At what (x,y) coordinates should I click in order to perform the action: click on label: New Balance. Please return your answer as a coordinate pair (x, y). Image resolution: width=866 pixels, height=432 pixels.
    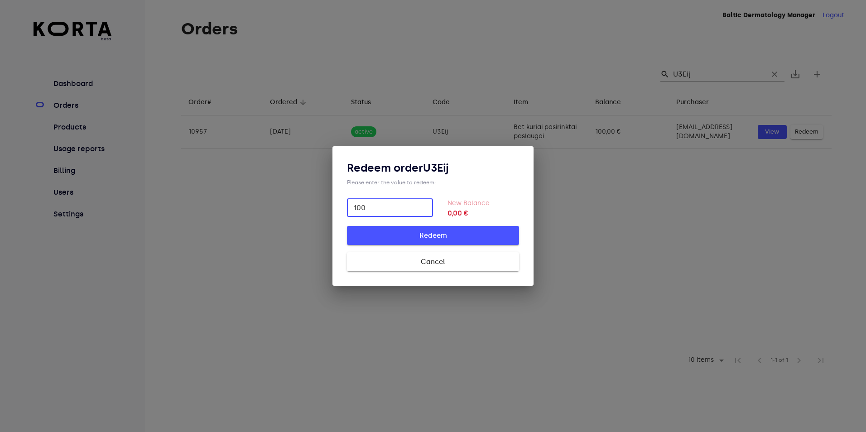
    Looking at the image, I should click on (468, 203).